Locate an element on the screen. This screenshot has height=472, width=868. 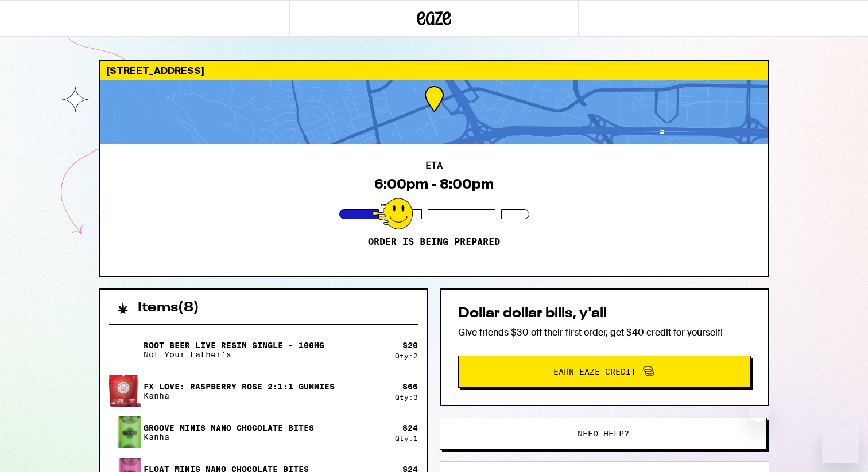
div: $ 20 is located at coordinates (410, 345).